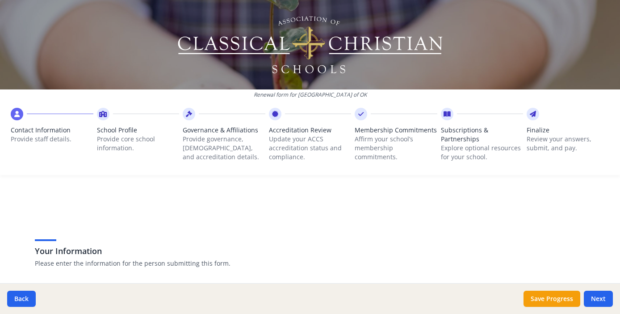 This screenshot has width=620, height=314. What do you see at coordinates (52, 130) in the screenshot?
I see `span: Contact Information` at bounding box center [52, 130].